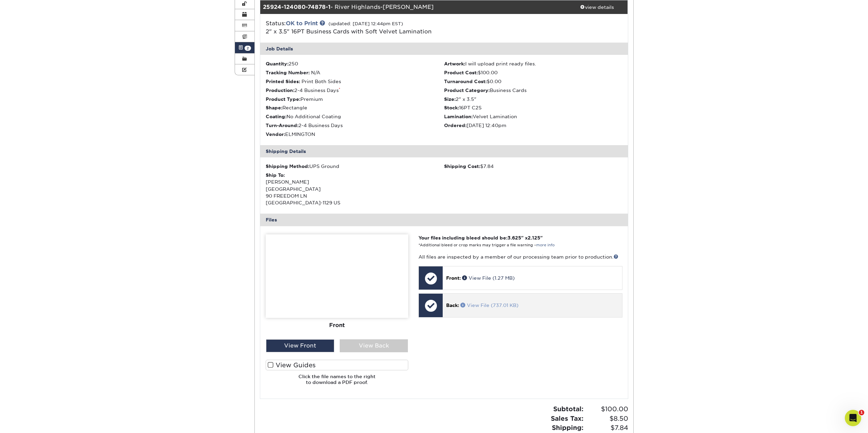  What do you see at coordinates (349, 31) in the screenshot?
I see `a: 2" x 3.5" 16PT Business Cards with Soft Velvet Lamination` at bounding box center [349, 31].